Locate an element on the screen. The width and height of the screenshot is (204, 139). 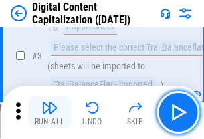
div: TrailBalanceFlat - imported is located at coordinates (103, 85).